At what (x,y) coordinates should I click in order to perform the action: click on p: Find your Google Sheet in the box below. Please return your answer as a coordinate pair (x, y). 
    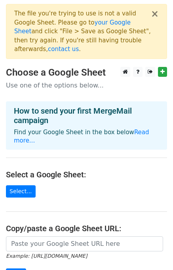
    Looking at the image, I should click on (86, 137).